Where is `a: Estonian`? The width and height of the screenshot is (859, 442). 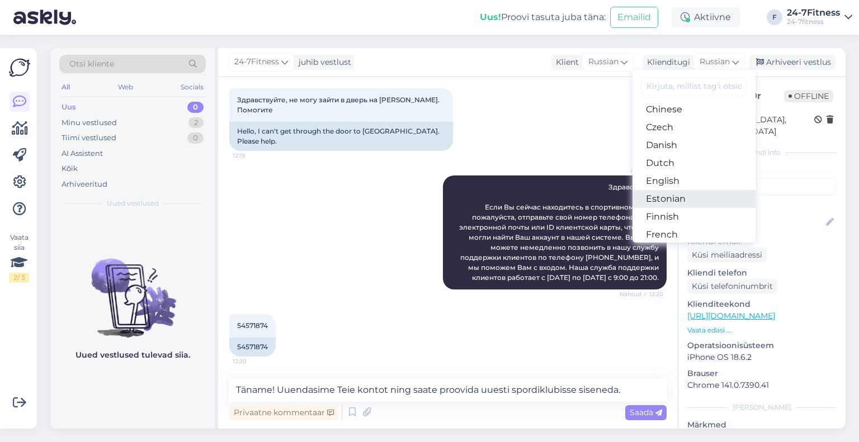 a: Estonian is located at coordinates (694, 199).